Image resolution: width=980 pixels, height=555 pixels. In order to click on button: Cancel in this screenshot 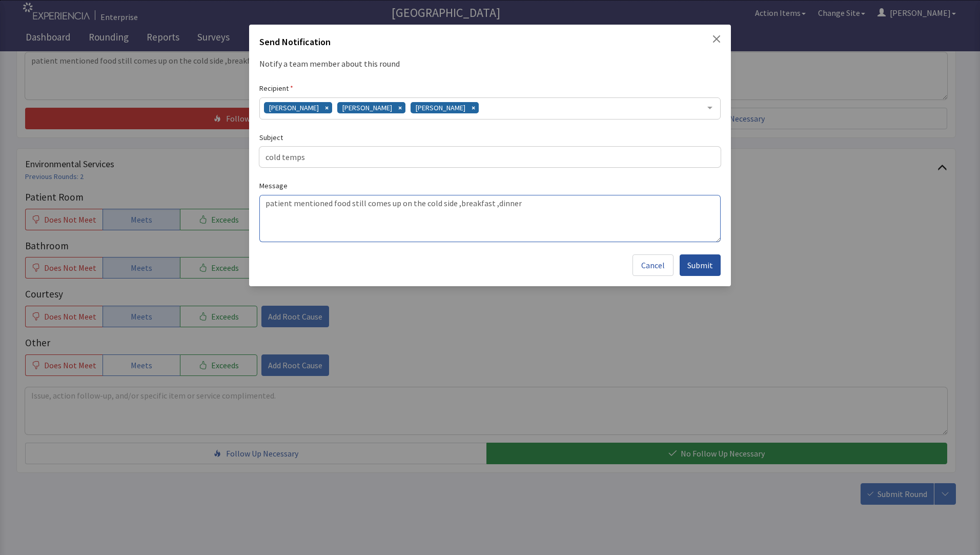, I will do `click(653, 265)`.